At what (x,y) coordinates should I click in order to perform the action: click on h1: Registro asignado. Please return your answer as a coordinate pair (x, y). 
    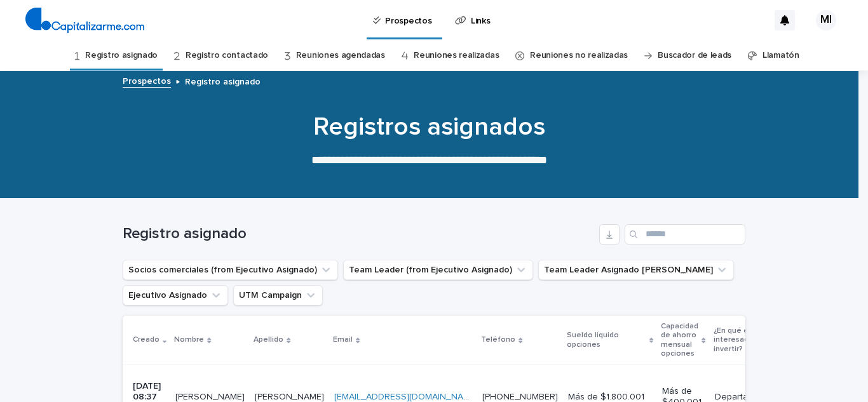
    Looking at the image, I should click on (359, 234).